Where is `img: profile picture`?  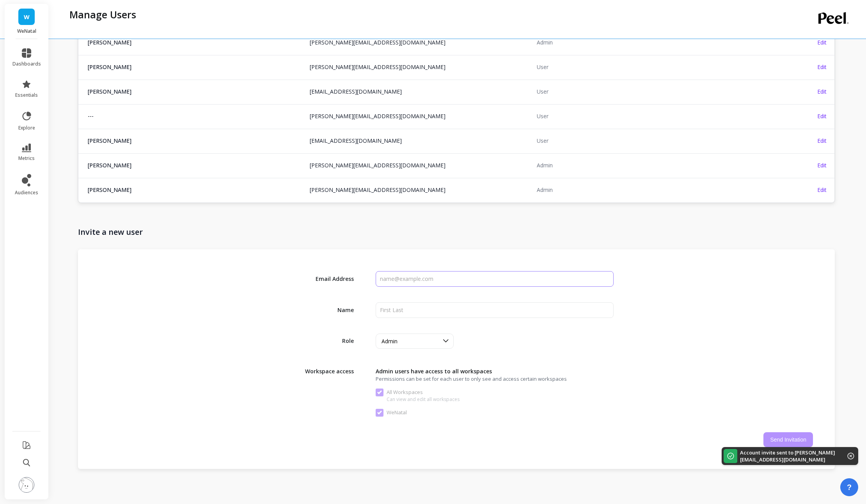 img: profile picture is located at coordinates (26, 485).